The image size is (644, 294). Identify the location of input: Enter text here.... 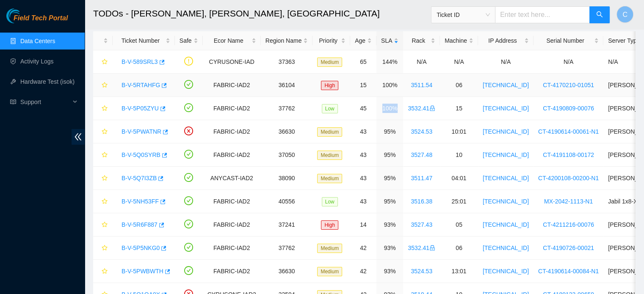
(542, 15).